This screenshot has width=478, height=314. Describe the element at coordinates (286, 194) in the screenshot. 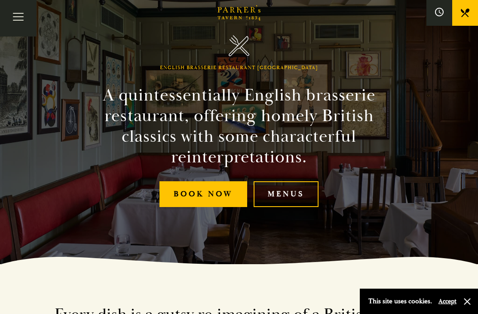

I see `a: Menus` at that location.